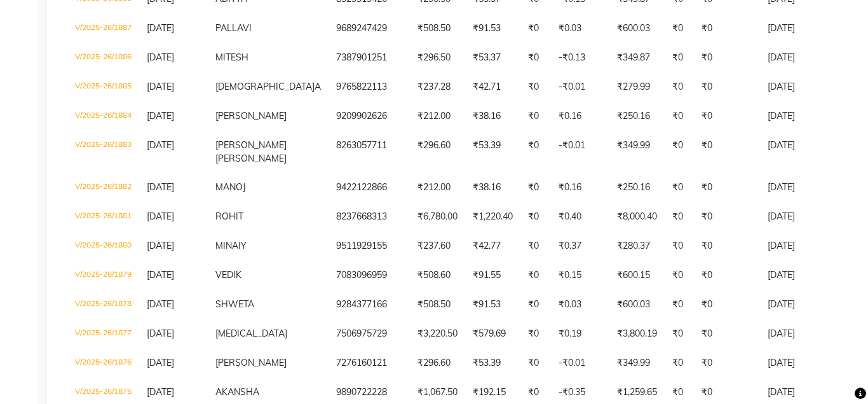  I want to click on td: ₹0.37, so click(580, 246).